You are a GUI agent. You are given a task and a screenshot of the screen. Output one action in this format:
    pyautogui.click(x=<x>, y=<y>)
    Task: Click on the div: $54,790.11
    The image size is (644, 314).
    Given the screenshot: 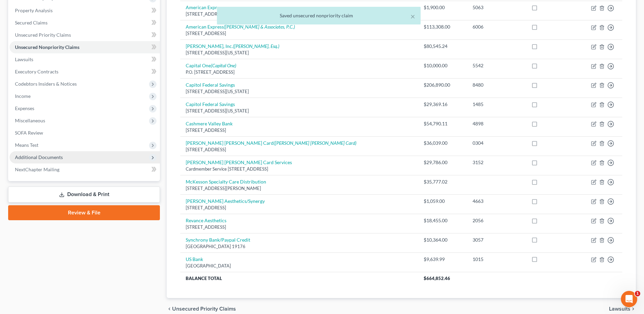 What is the action you would take?
    pyautogui.click(x=443, y=124)
    